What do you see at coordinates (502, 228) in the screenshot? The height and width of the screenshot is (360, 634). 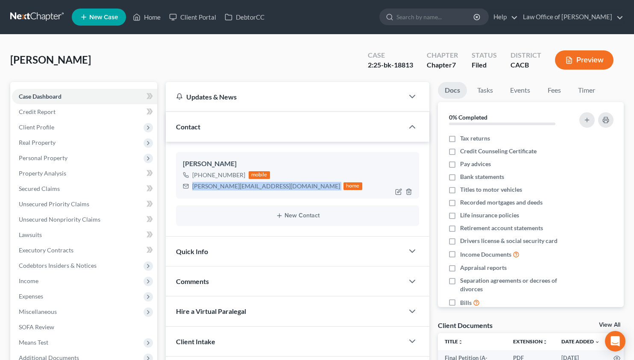 I see `span: Retirement account statements` at bounding box center [502, 228].